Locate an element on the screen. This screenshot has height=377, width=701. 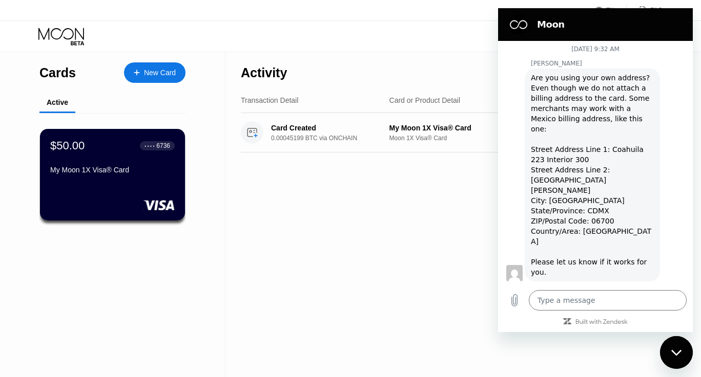
div: Are you using your own address? Even though we do not attach a billing address to the card. Some ... is located at coordinates (94, 167).